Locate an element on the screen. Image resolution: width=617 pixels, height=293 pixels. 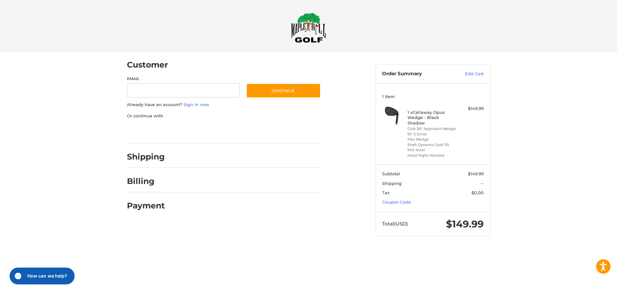
a: Coupon Code is located at coordinates (397, 202).